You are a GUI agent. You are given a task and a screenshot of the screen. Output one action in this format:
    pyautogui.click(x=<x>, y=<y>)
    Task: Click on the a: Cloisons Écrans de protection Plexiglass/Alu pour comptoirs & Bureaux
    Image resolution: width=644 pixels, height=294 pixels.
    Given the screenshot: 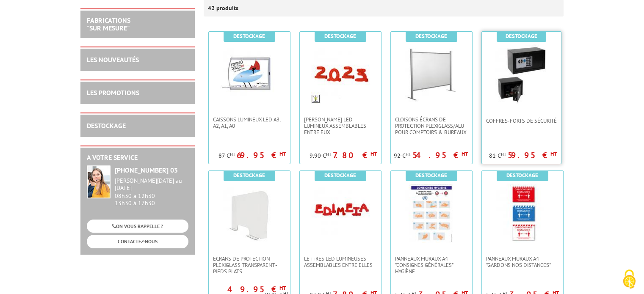 What is the action you would take?
    pyautogui.click(x=431, y=126)
    